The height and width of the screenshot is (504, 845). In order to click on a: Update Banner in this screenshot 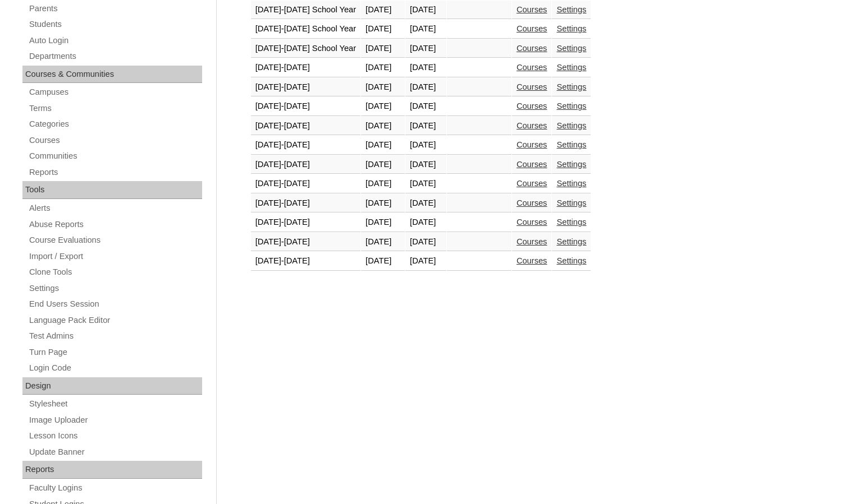, I will do `click(115, 452)`.